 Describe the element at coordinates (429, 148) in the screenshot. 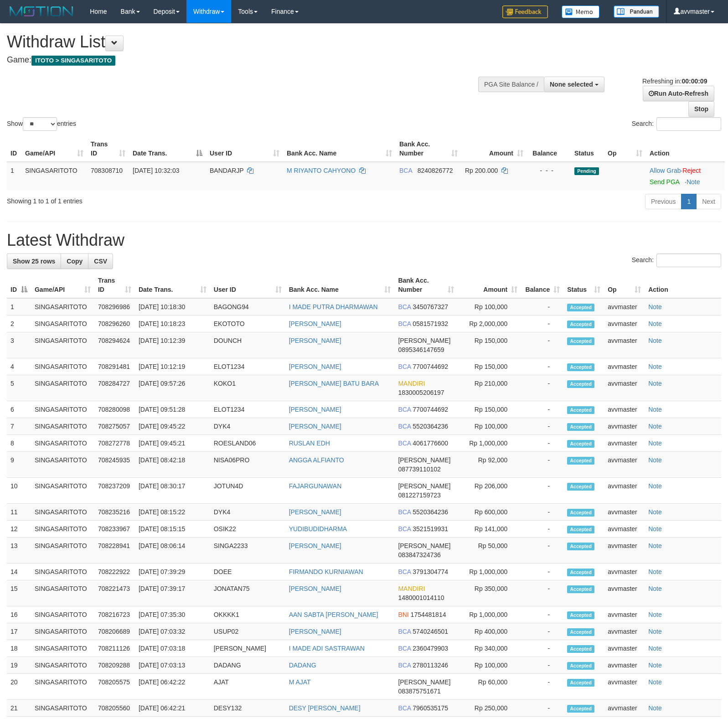

I see `th: Bank Acc. Number: activate to sort column ascending` at that location.